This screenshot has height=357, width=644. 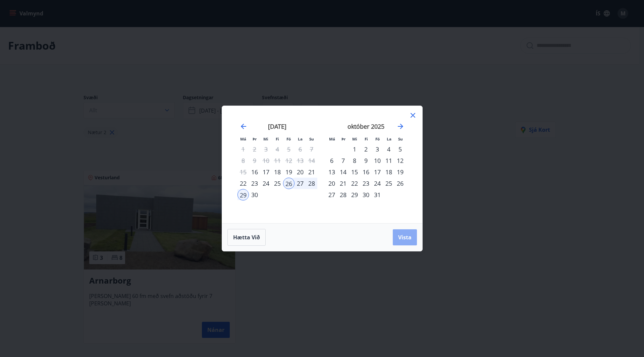 What do you see at coordinates (377, 139) in the screenshot?
I see `small: Fö` at bounding box center [377, 139].